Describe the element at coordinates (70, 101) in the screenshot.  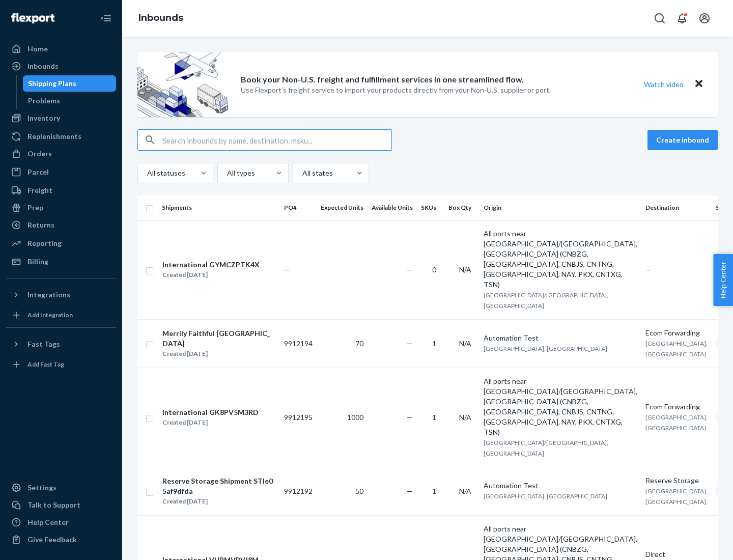
I see `a: Problems` at that location.